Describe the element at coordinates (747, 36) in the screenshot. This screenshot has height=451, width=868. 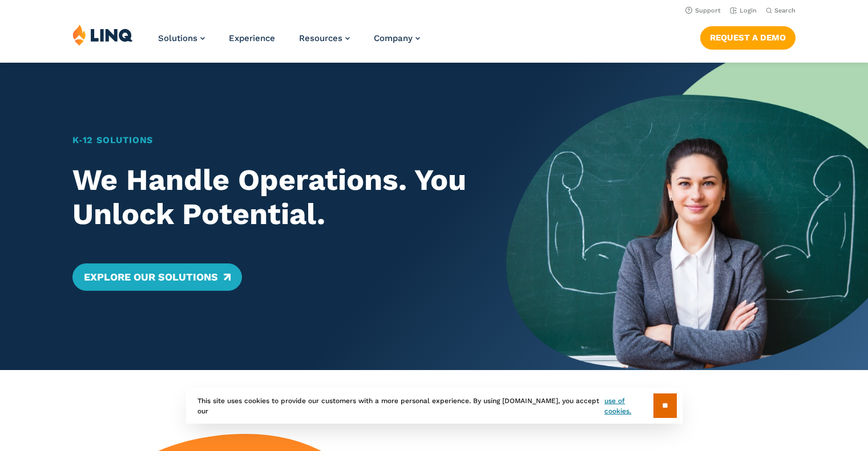
I see `nav: Button Navigation` at that location.